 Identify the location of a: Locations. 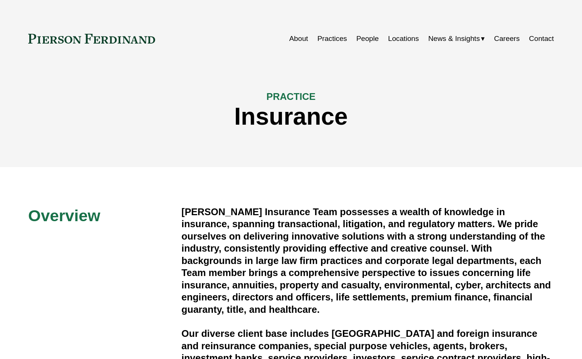
(404, 39).